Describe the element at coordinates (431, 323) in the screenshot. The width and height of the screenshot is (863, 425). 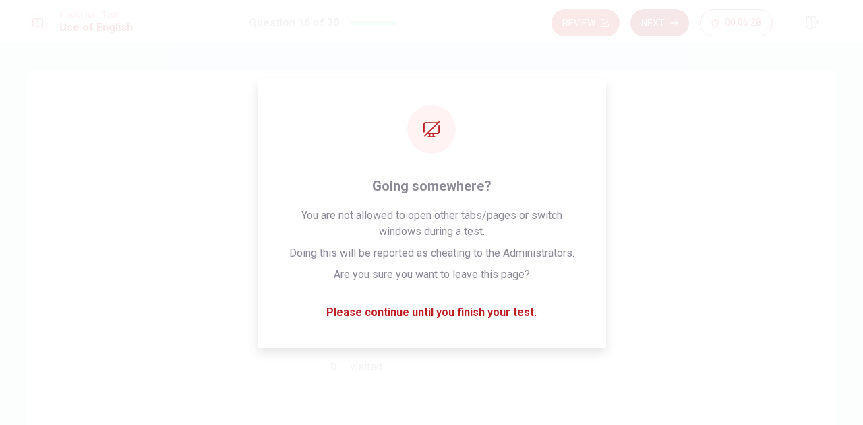
I see `button: Cneeded` at that location.